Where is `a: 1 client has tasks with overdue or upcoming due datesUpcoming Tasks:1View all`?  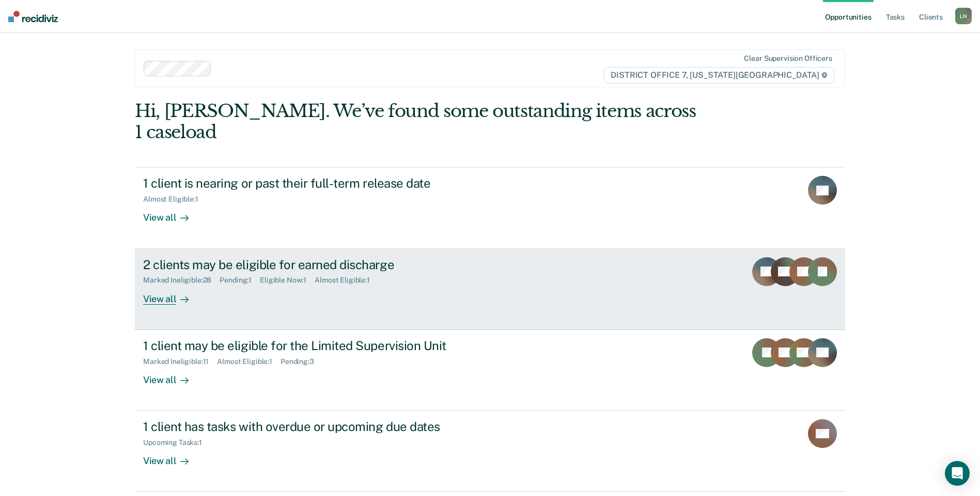
a: 1 client has tasks with overdue or upcoming due datesUpcoming Tasks:1View all is located at coordinates (490, 451).